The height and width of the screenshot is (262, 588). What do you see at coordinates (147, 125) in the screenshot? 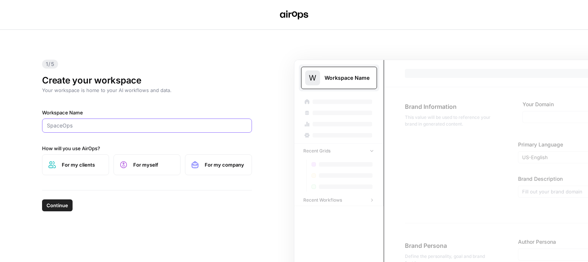
I see `input: SpaceOps` at bounding box center [147, 125].